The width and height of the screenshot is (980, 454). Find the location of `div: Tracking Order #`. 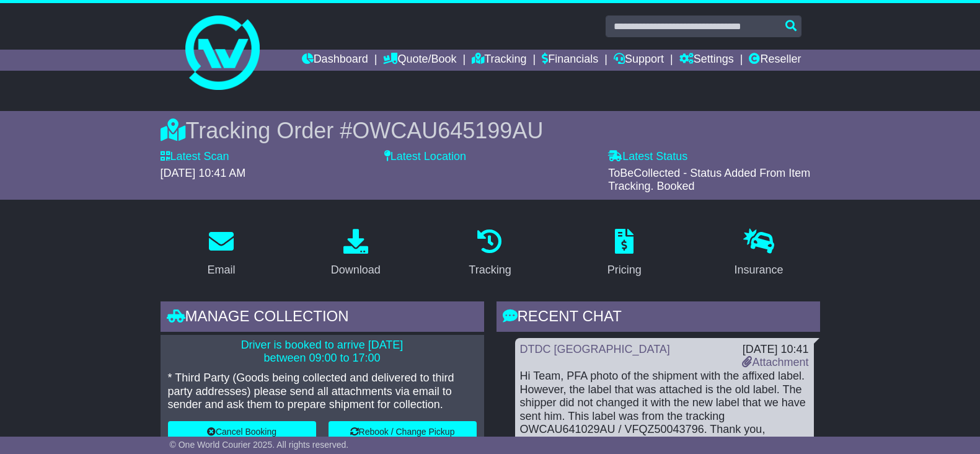

div: Tracking Order # is located at coordinates (491, 130).